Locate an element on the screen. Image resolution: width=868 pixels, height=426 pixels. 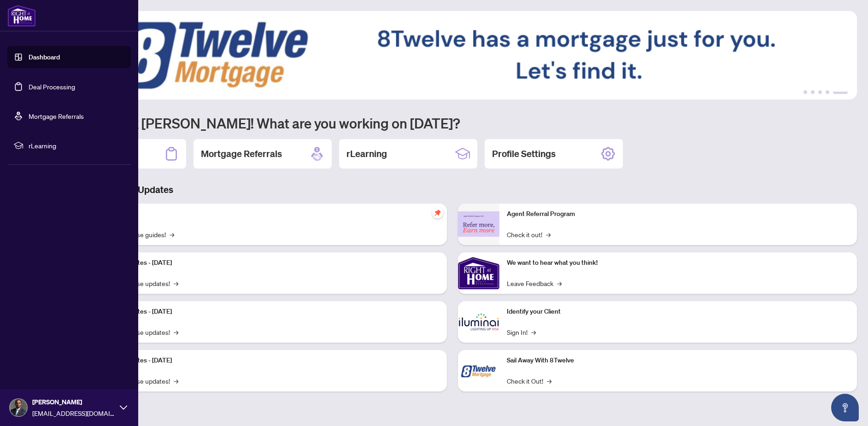
a: Sign In!→ is located at coordinates (521, 332).